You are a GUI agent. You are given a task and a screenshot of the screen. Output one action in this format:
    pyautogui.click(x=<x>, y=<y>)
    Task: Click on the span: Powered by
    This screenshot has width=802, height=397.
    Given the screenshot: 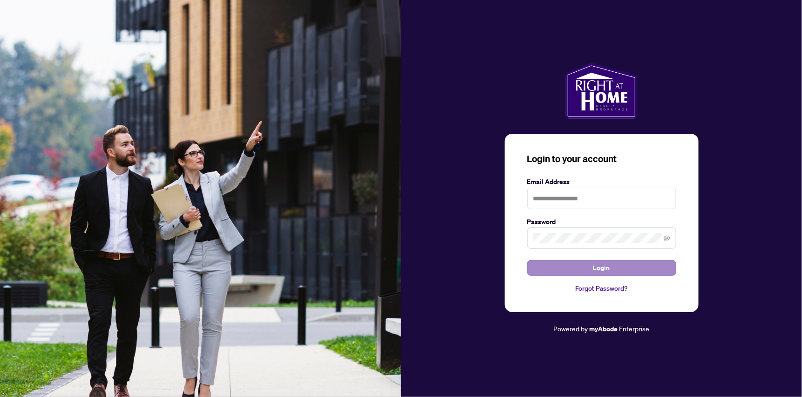 What is the action you would take?
    pyautogui.click(x=571, y=328)
    